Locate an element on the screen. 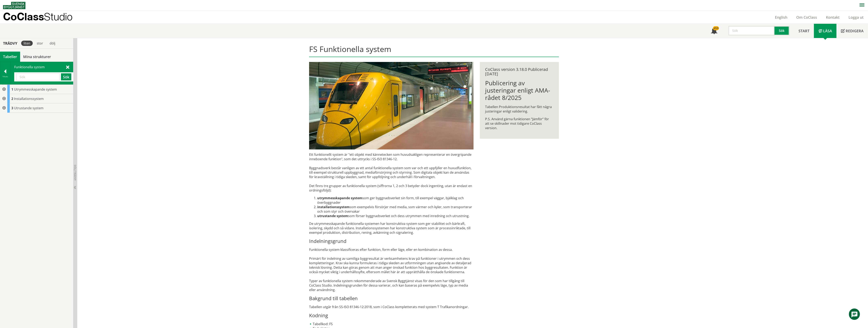 This screenshot has width=868, height=328. div: liten is located at coordinates (27, 43).